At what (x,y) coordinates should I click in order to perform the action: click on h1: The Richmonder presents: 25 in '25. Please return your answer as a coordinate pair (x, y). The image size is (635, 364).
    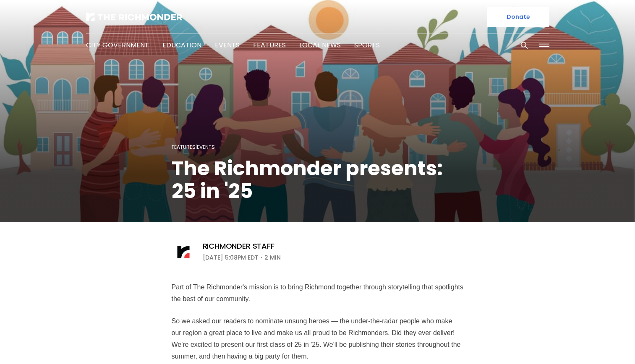
    Looking at the image, I should click on (318, 180).